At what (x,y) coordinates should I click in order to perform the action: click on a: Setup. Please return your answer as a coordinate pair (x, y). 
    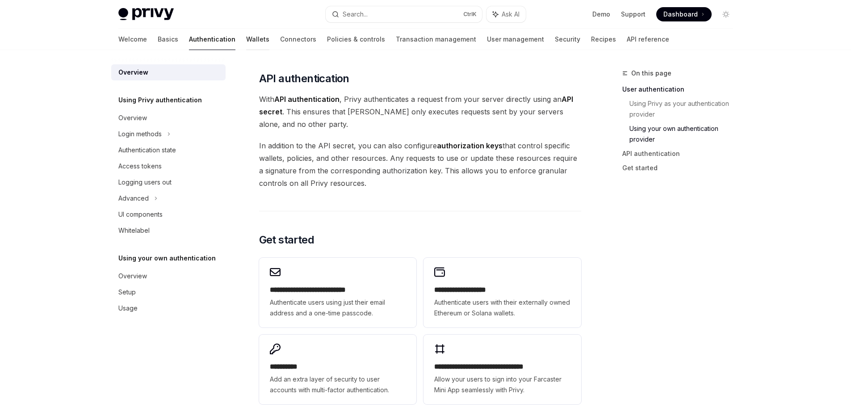
    Looking at the image, I should click on (168, 292).